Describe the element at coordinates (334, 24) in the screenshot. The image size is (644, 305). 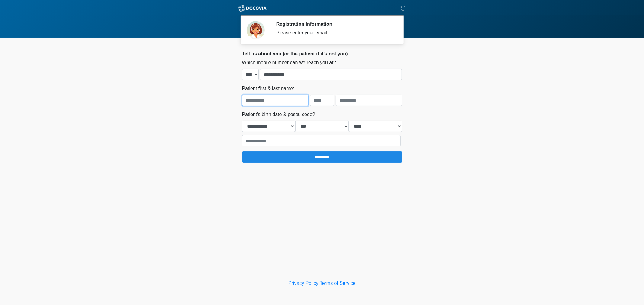
I see `h2: Registration Information` at that location.